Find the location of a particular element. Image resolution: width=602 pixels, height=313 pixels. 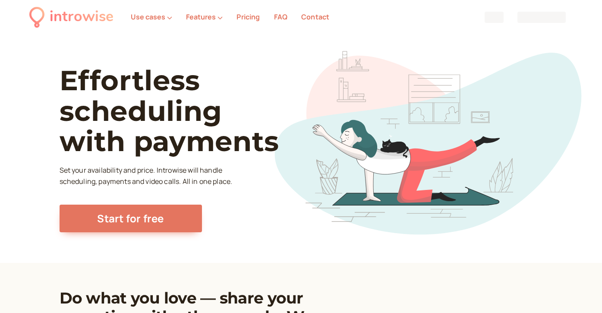

button: Features is located at coordinates (204, 17).